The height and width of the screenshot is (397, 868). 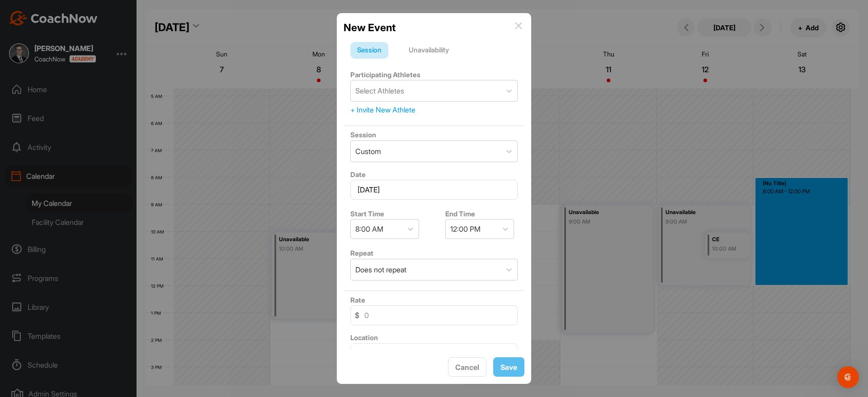 I want to click on button: Cancel, so click(x=467, y=367).